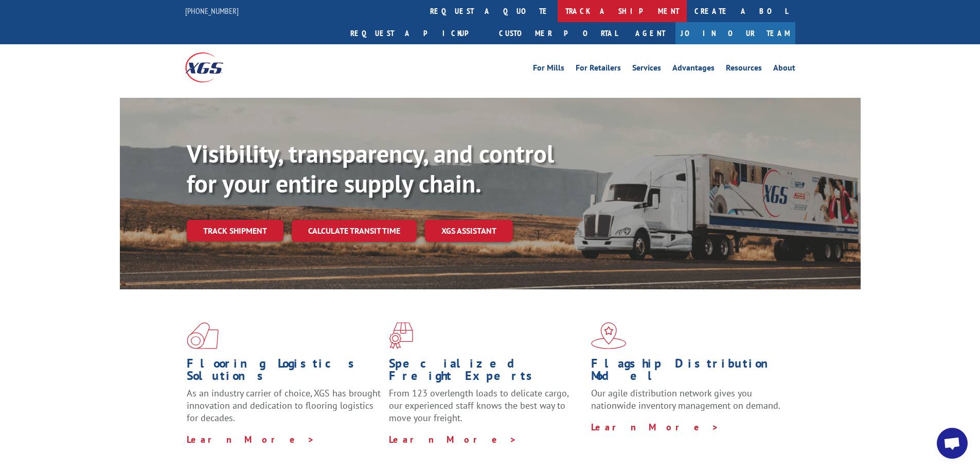 The width and height of the screenshot is (980, 469). What do you see at coordinates (283, 405) in the screenshot?
I see `span: As an industry carrier of choice, XGS has brought innovation and dedication to flooring logistics...` at bounding box center [283, 405].